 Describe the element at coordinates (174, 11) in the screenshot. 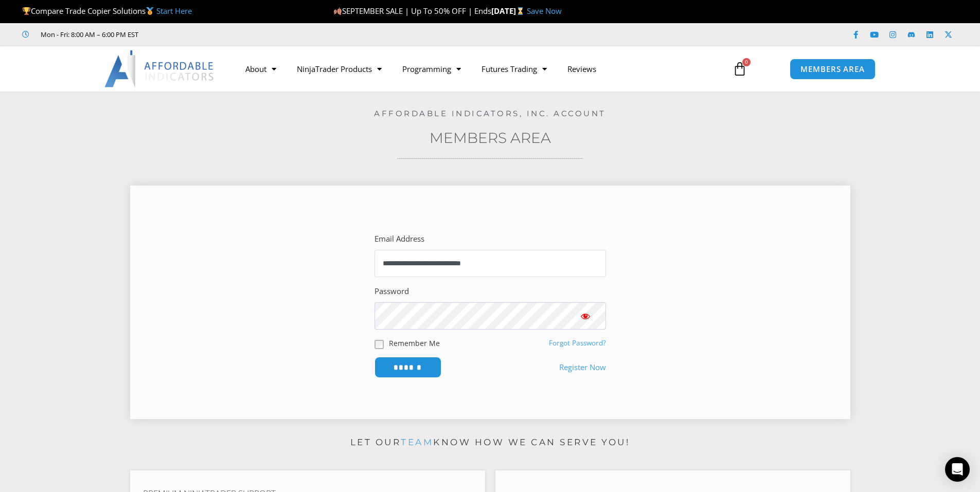

I see `a: Start Here` at that location.